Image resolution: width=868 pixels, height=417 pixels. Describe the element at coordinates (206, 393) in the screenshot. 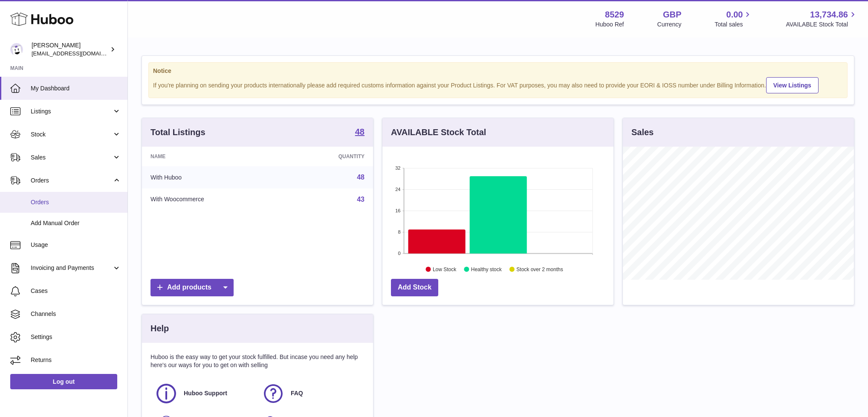

I see `span: Huboo Support` at that location.